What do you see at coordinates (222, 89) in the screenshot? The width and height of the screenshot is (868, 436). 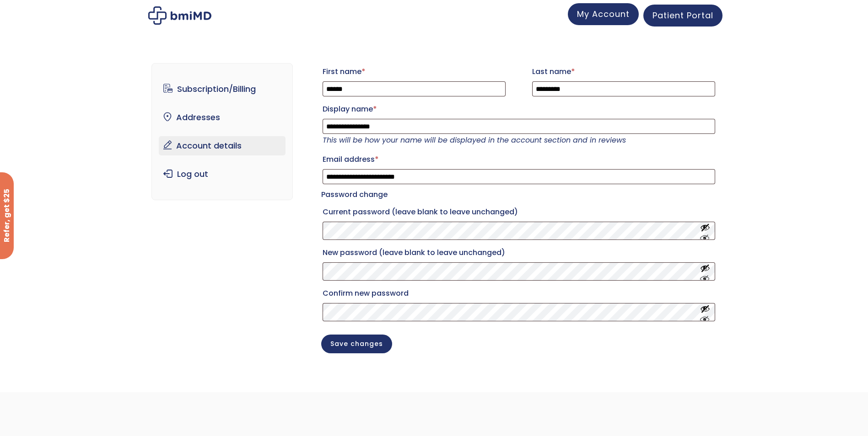 I see `a: Subscription/Billing` at bounding box center [222, 89].